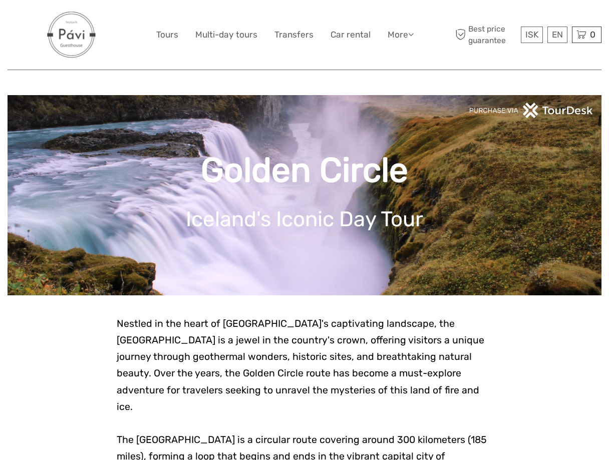 This screenshot has height=460, width=609. I want to click on h1: Iceland's Iconic Day Tour, so click(304, 219).